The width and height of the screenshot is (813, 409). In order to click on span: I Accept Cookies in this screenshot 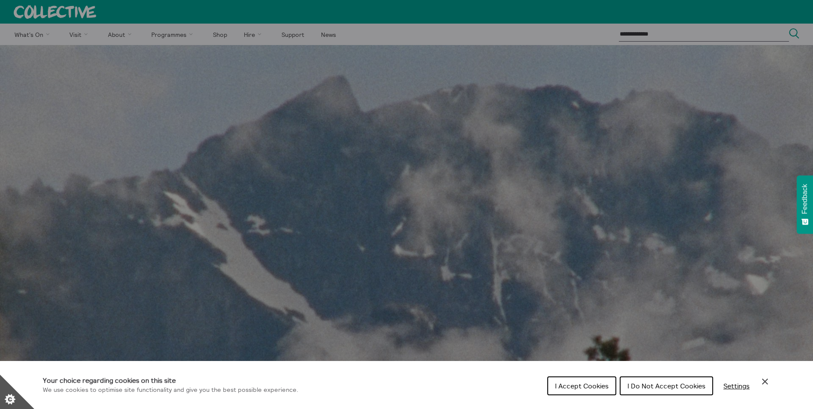, I will do `click(582, 386)`.